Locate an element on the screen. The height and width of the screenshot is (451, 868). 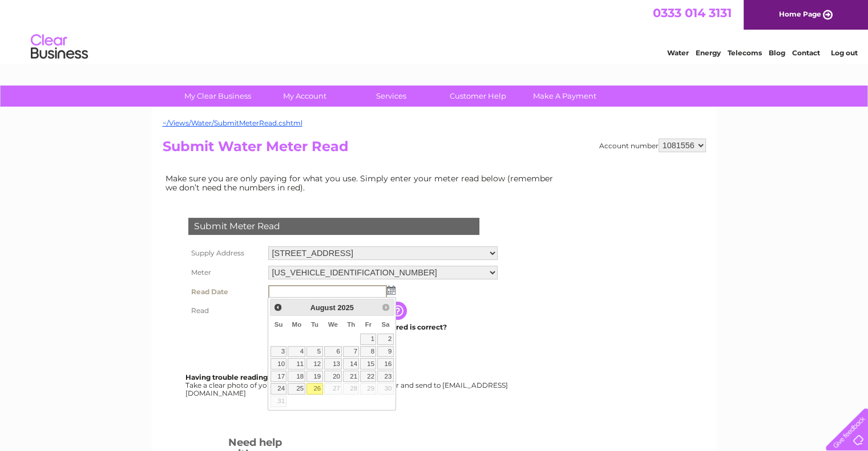
a: ~/Views/Water/SubmitMeterRead.cshtml is located at coordinates (232, 123).